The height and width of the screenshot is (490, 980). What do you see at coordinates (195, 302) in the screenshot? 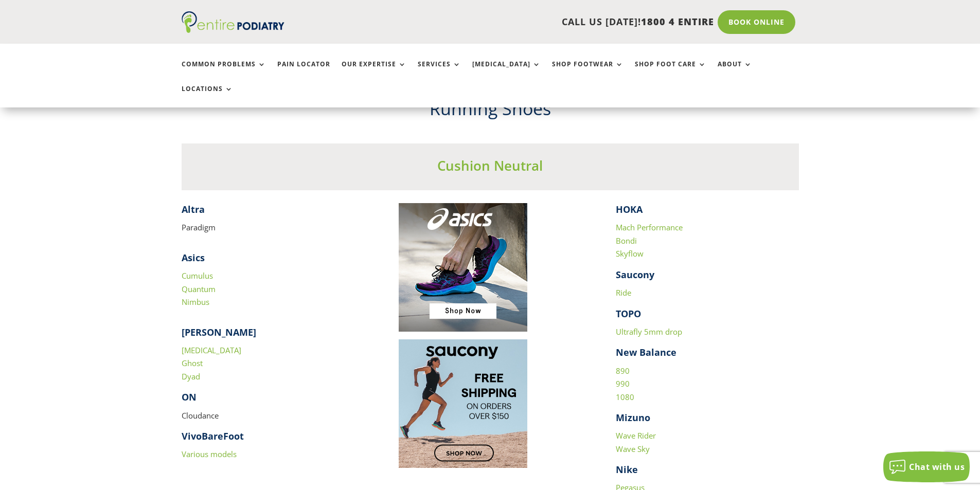
I see `a: Nimbus` at bounding box center [195, 302].